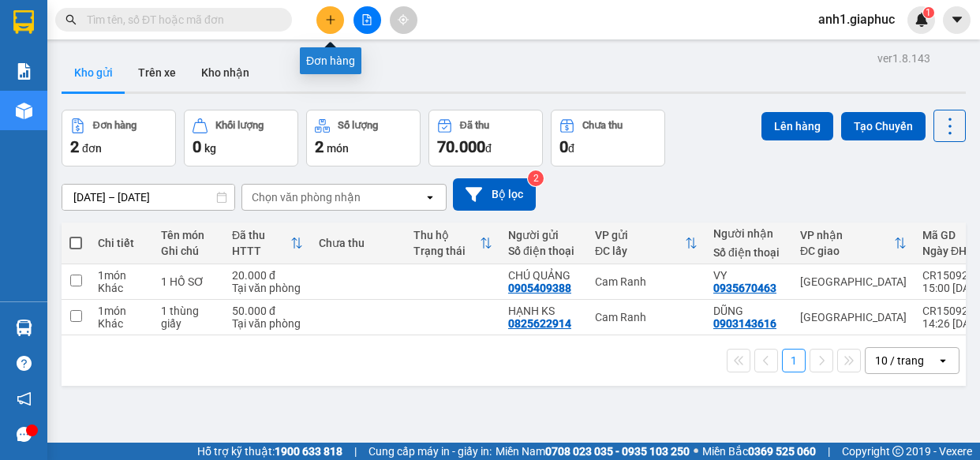 The height and width of the screenshot is (460, 980). Describe the element at coordinates (431, 451) in the screenshot. I see `span: Cung cấp máy in - giấy in:` at that location.